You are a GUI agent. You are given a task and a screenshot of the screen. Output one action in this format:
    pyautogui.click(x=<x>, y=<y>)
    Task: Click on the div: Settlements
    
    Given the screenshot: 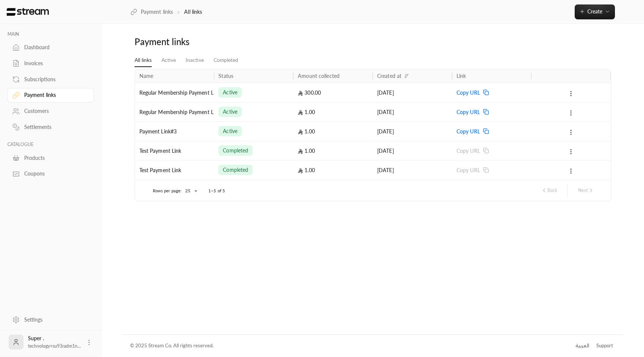 What is the action you would take?
    pyautogui.click(x=55, y=127)
    